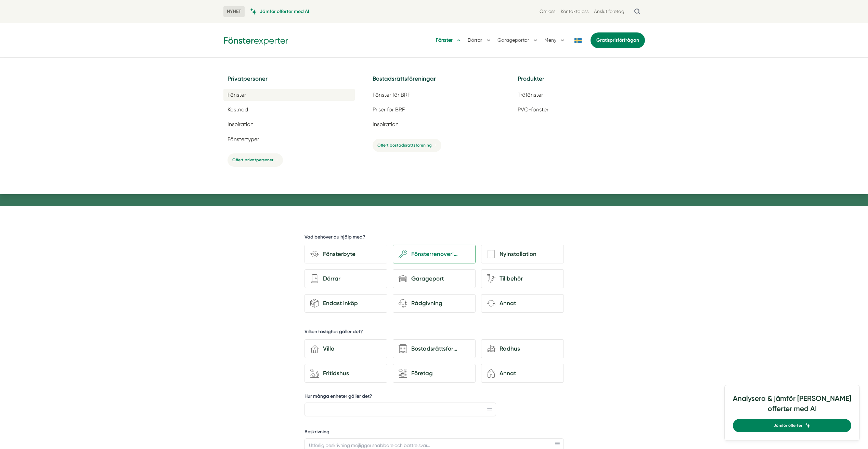 The width and height of the screenshot is (868, 449). I want to click on span: Jämför offerter, so click(788, 426).